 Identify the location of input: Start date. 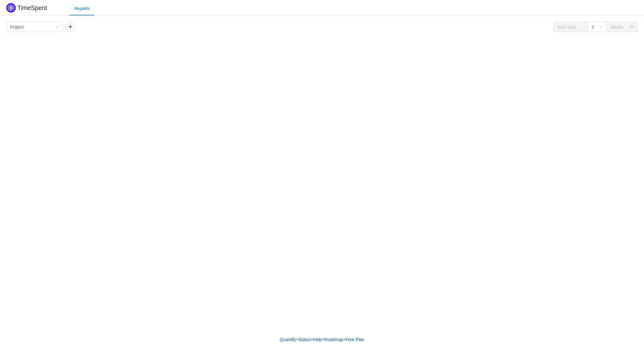
(571, 27).